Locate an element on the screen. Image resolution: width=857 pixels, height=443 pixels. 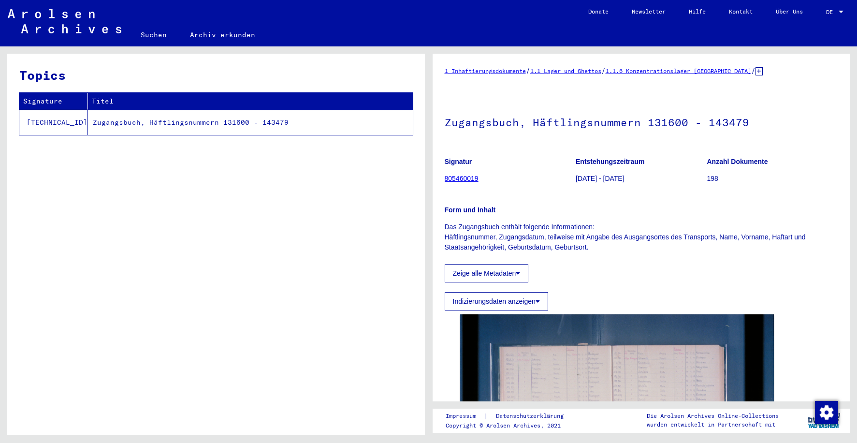
img: Zustimmung ändern is located at coordinates (826, 412).